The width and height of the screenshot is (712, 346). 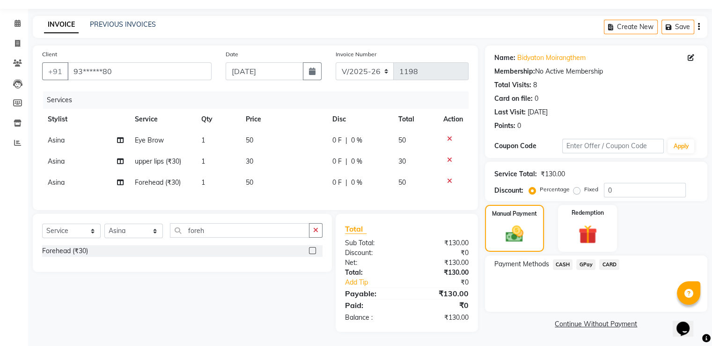 I want to click on button: +91, so click(x=55, y=71).